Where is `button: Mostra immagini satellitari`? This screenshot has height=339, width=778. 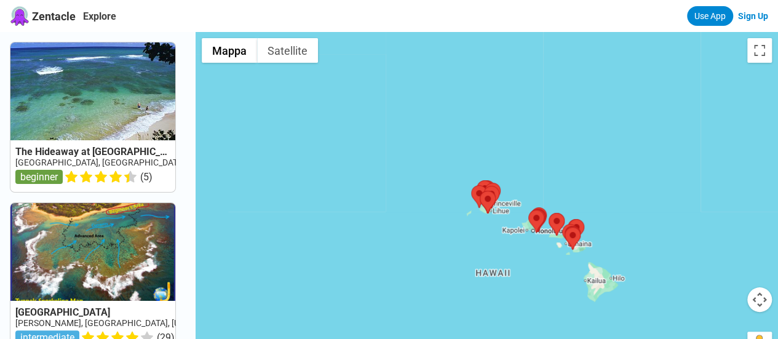 button: Mostra immagini satellitari is located at coordinates (287, 50).